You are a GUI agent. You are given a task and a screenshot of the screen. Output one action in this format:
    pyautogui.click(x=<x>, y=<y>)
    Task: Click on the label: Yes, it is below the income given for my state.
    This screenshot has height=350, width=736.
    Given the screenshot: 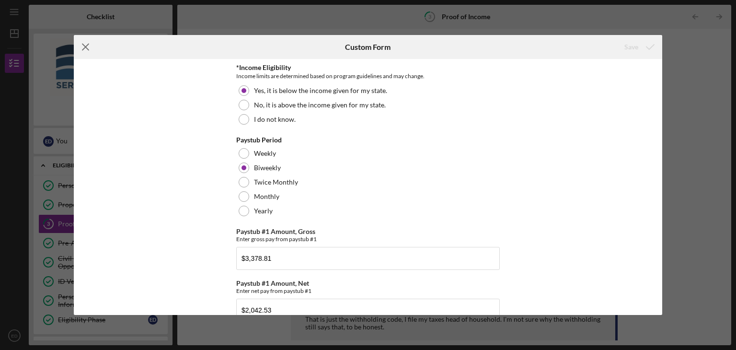 What is the action you would take?
    pyautogui.click(x=321, y=91)
    